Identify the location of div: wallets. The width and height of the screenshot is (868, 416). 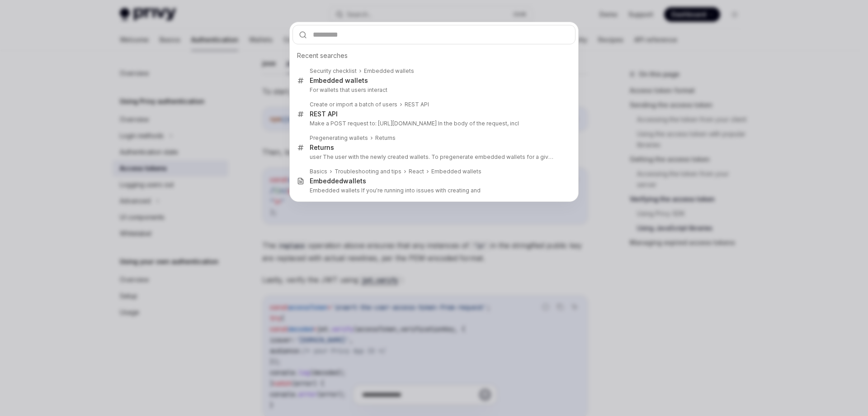
(338, 181).